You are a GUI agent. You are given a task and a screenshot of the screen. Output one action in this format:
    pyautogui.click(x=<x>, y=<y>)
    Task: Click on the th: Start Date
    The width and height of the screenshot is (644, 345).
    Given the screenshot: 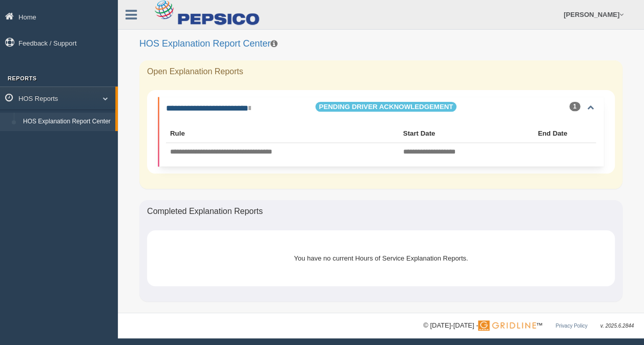 What is the action you would take?
    pyautogui.click(x=466, y=134)
    